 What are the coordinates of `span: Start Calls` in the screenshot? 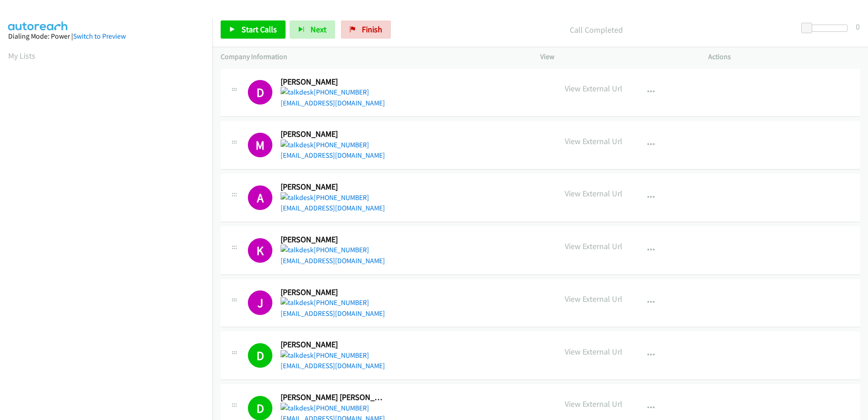 It's located at (259, 29).